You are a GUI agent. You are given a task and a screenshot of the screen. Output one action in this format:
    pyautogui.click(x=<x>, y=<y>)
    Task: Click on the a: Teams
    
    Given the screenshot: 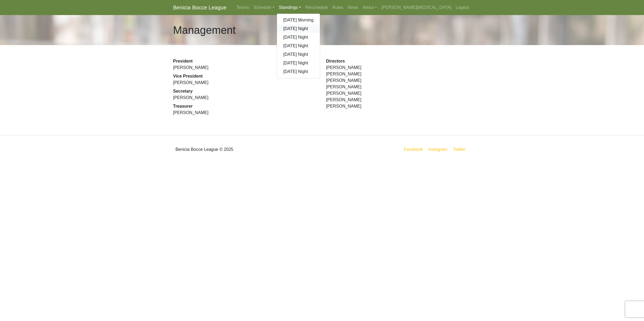 What is the action you would take?
    pyautogui.click(x=243, y=8)
    